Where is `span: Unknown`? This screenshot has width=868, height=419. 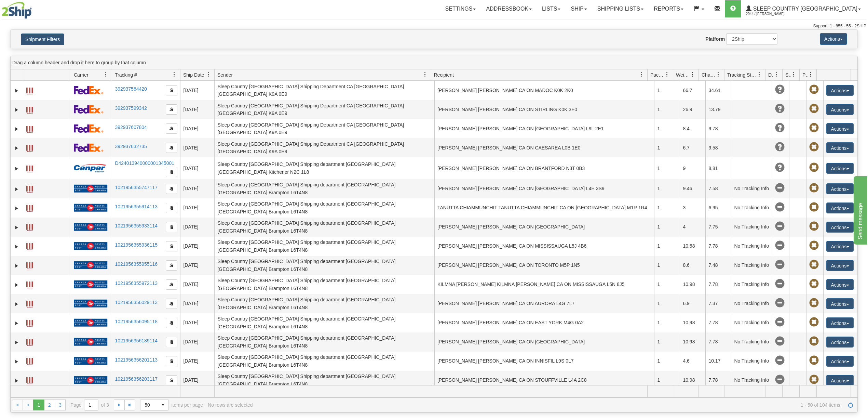 span: Unknown is located at coordinates (780, 147).